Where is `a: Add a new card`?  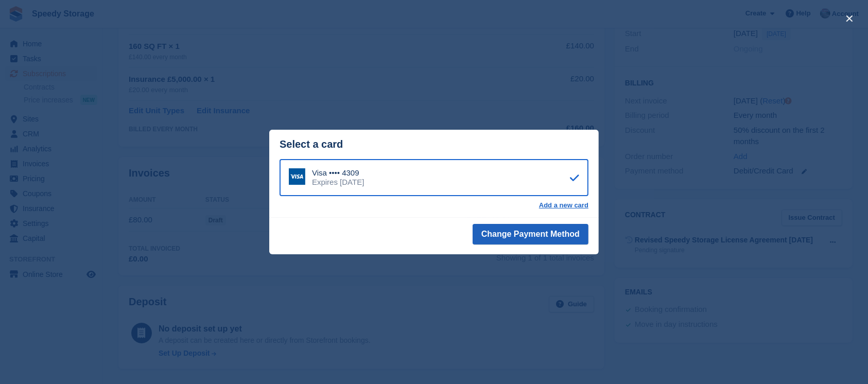 a: Add a new card is located at coordinates (564, 206).